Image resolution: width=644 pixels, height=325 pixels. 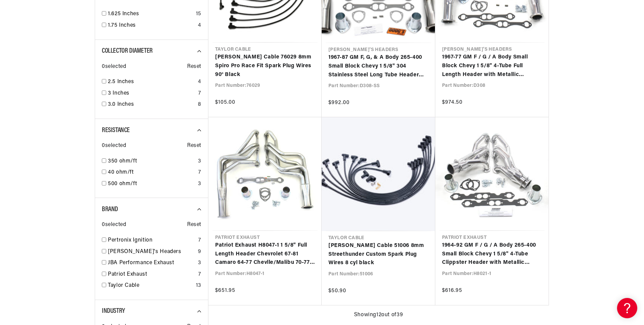 I want to click on a: Patriot Exhaust, so click(x=152, y=274).